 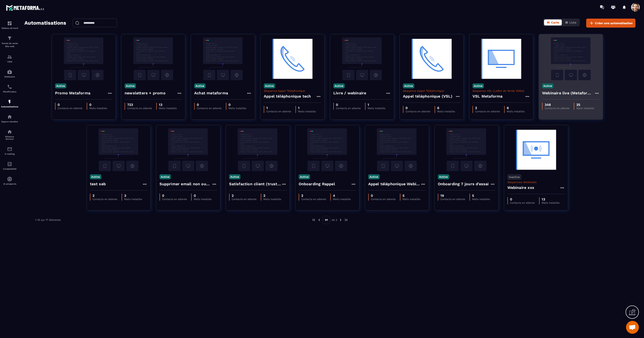 I want to click on p: 1-15 sur 17 éléments, so click(x=48, y=220).